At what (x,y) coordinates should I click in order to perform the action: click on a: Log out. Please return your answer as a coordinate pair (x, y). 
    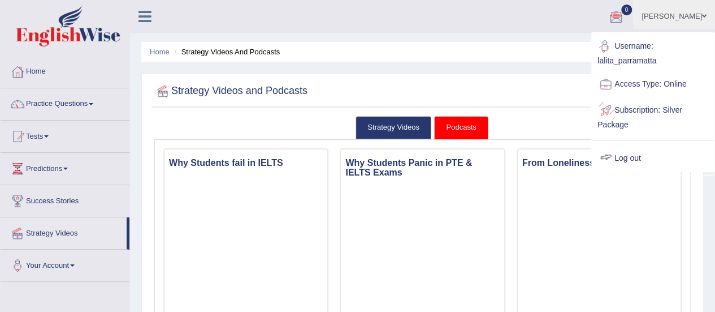
    Looking at the image, I should click on (653, 158).